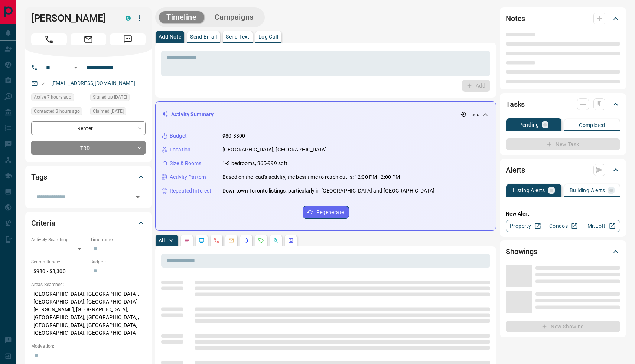 This screenshot has height=364, width=635. Describe the element at coordinates (187, 241) in the screenshot. I see `svg: Notes` at that location.